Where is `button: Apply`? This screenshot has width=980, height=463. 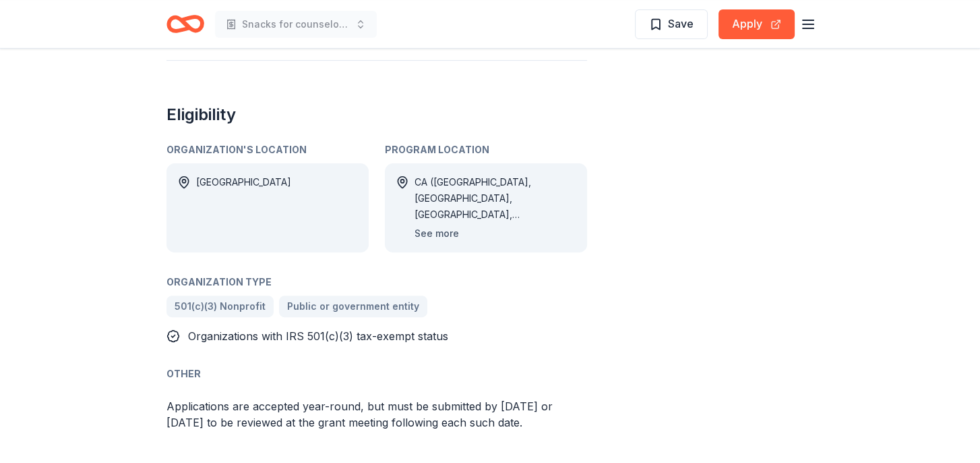 button: Apply is located at coordinates (757, 24).